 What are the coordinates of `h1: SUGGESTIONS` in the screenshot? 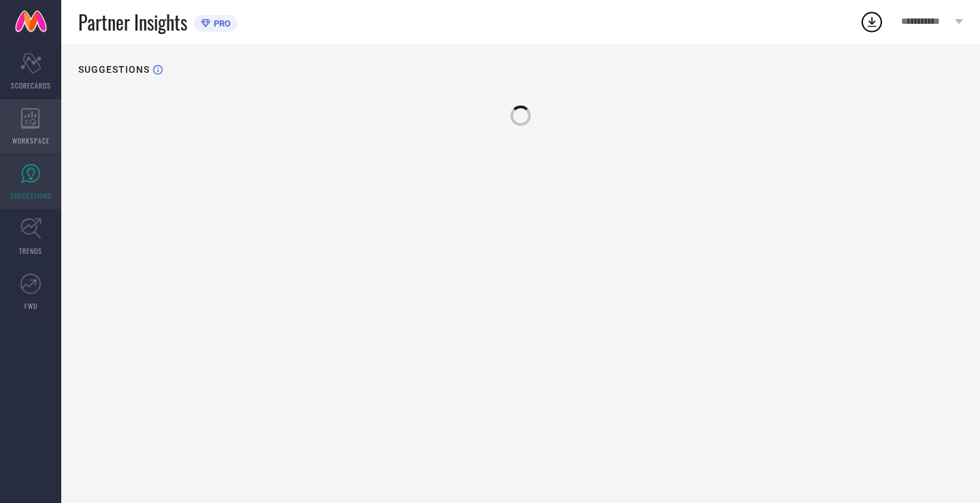 It's located at (114, 70).